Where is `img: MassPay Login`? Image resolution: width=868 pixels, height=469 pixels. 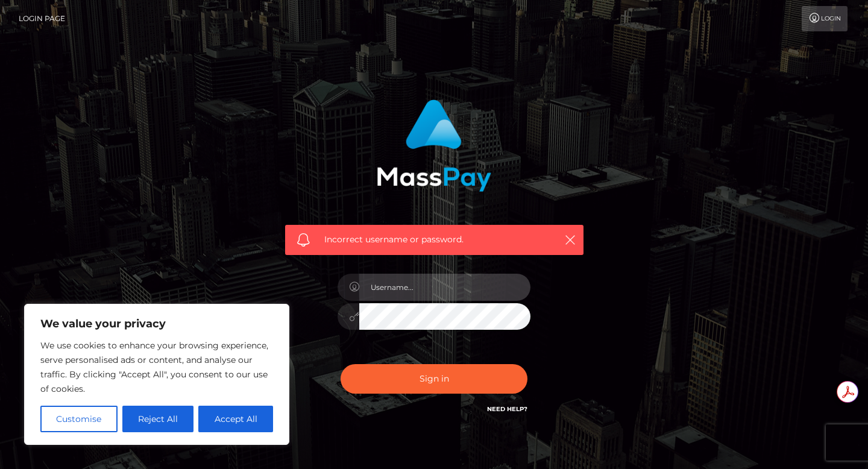
img: MassPay Login is located at coordinates (434, 145).